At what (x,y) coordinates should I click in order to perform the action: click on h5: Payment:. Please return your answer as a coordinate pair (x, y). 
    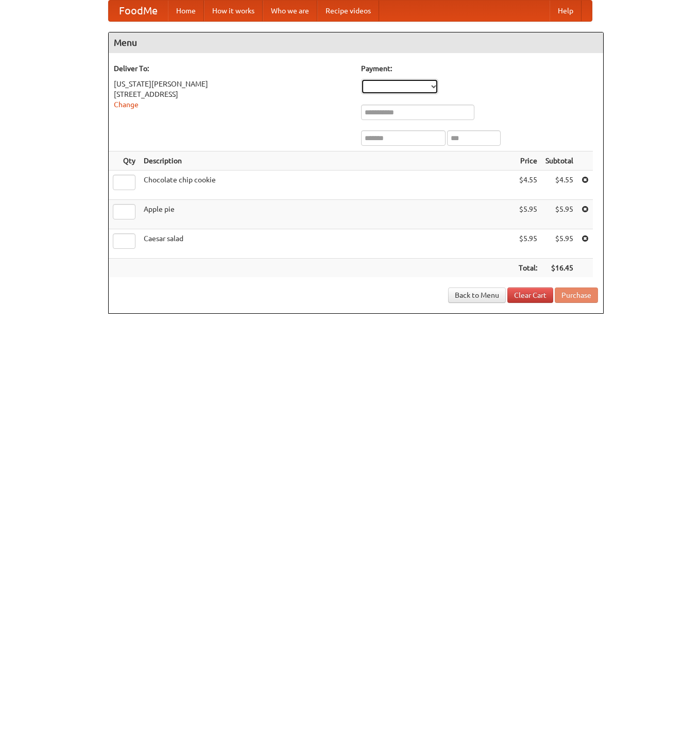
    Looking at the image, I should click on (480, 68).